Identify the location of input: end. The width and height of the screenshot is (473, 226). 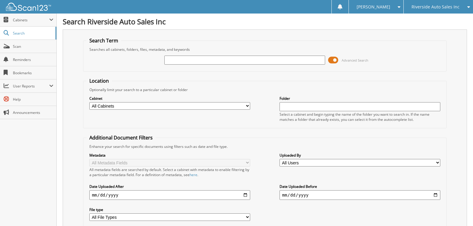
(360, 195).